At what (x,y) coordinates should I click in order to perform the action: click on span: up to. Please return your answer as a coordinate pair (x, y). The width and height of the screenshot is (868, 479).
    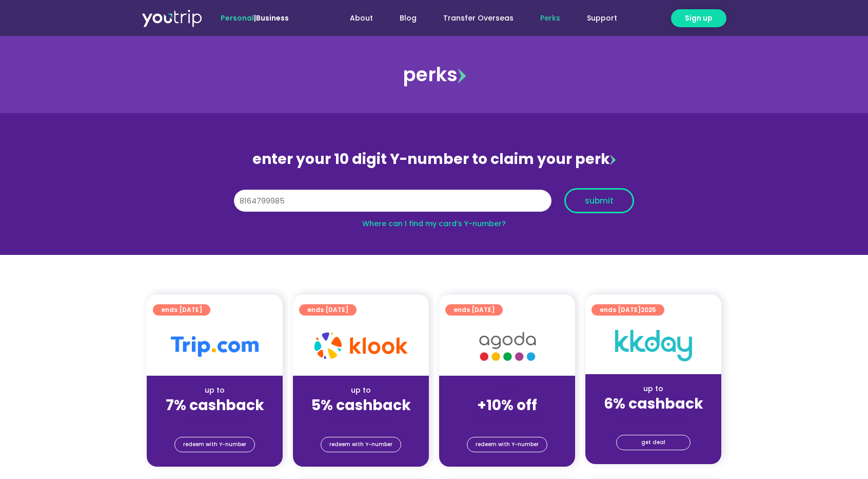
    Looking at the image, I should click on (507, 390).